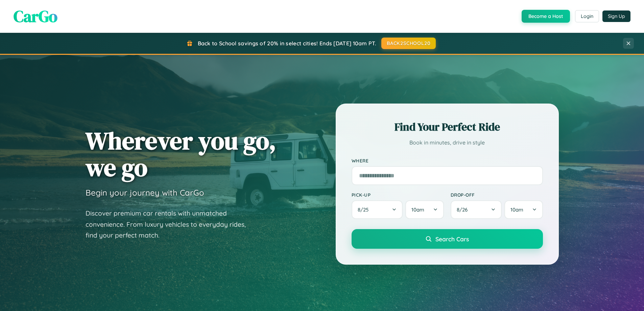 This screenshot has width=644, height=311. I want to click on h1: Wherever you go, we go, so click(181, 154).